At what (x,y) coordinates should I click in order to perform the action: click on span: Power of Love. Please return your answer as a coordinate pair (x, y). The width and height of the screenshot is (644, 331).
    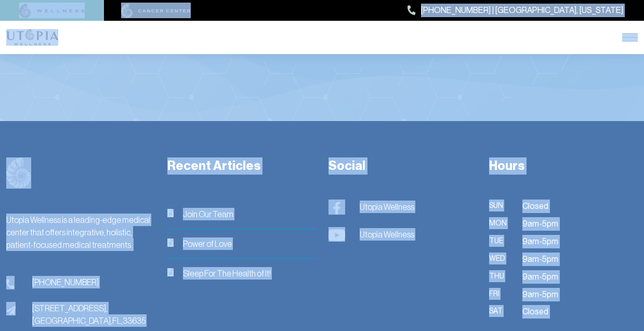
    Looking at the image, I should click on (207, 243).